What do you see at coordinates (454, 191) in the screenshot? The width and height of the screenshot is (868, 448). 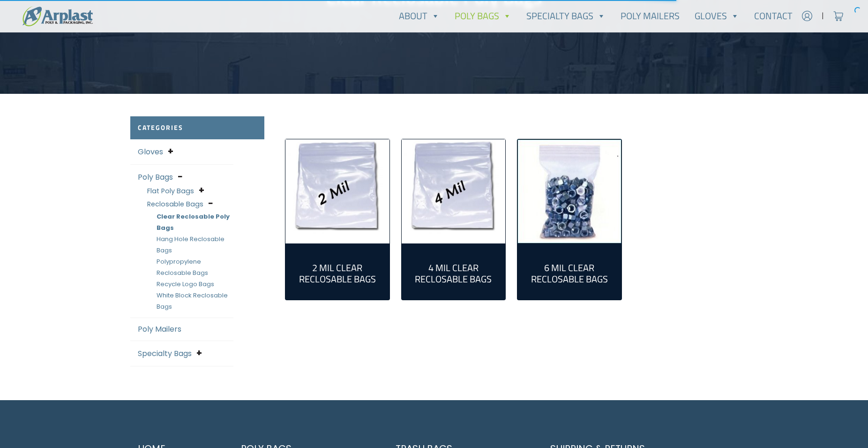 I see `img: 4 Mil Clear Reclosable Bags` at bounding box center [454, 191].